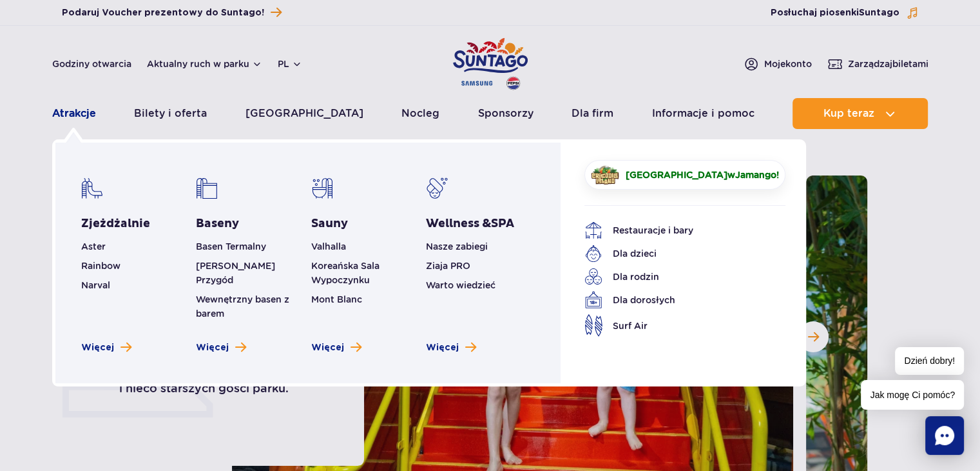 The width and height of the screenshot is (980, 471). I want to click on a: Dla firm, so click(592, 113).